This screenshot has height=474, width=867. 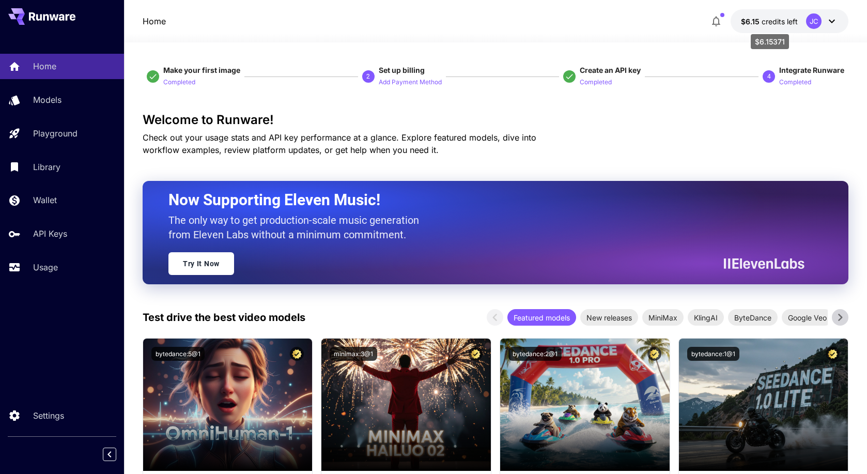 I want to click on p: Playground, so click(x=55, y=133).